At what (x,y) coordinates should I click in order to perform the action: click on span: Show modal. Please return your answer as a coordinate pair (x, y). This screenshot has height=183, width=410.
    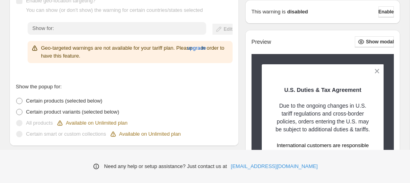
    Looking at the image, I should click on (380, 42).